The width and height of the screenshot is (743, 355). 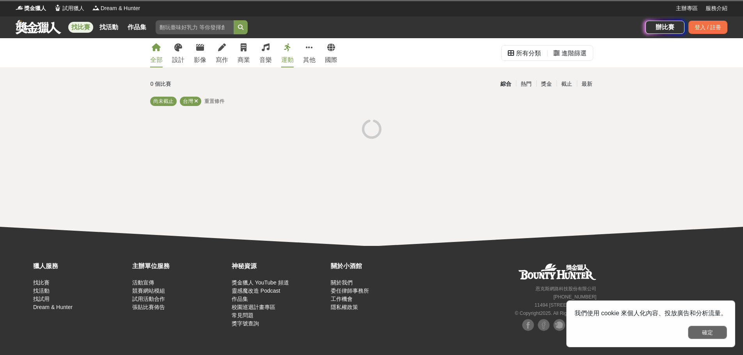 What do you see at coordinates (143, 283) in the screenshot?
I see `a: 活動宣傳` at bounding box center [143, 283].